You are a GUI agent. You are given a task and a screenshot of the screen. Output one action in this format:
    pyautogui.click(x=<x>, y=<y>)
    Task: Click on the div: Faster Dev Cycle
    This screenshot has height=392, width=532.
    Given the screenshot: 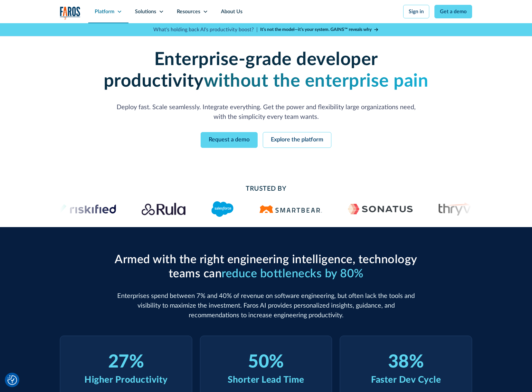 What is the action you would take?
    pyautogui.click(x=406, y=380)
    